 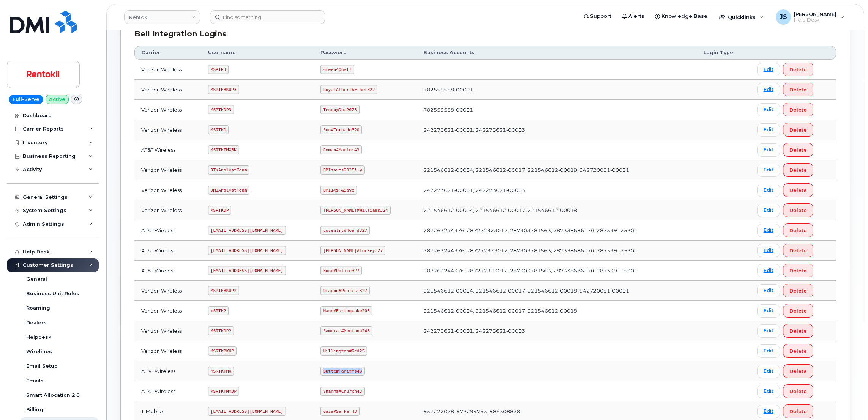 What do you see at coordinates (342, 392) in the screenshot?
I see `code: Sharma#Church43` at bounding box center [342, 392].